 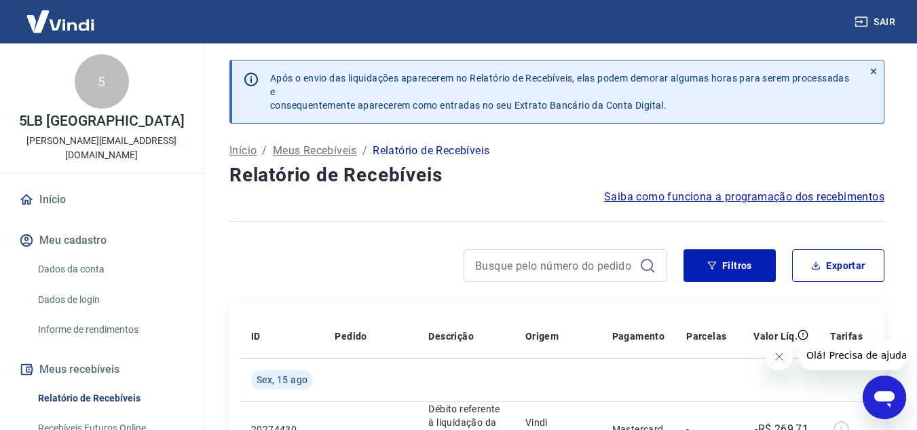 I want to click on a: Saiba como funciona a programação dos recebimentos, so click(x=744, y=197).